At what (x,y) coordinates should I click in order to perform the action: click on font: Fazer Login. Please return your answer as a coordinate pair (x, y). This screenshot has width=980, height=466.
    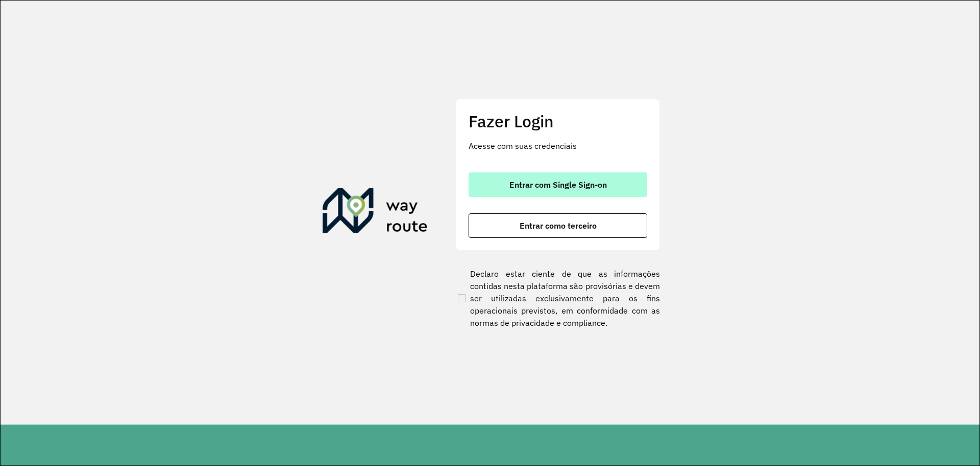
    Looking at the image, I should click on (511, 121).